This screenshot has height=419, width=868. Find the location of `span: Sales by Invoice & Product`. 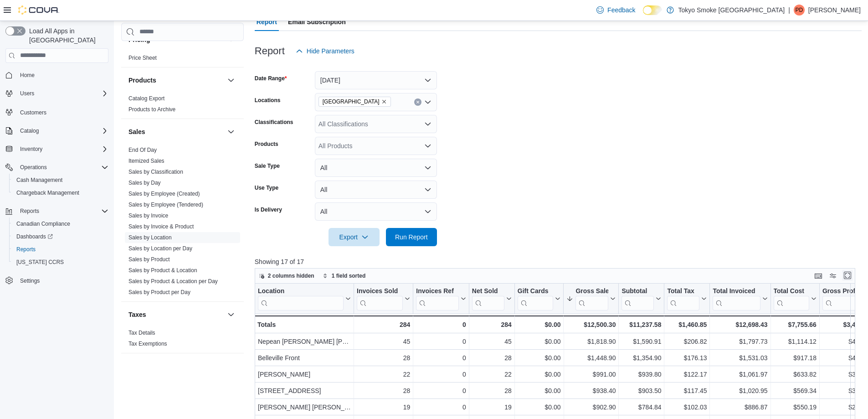

span: Sales by Invoice & Product is located at coordinates (161, 226).